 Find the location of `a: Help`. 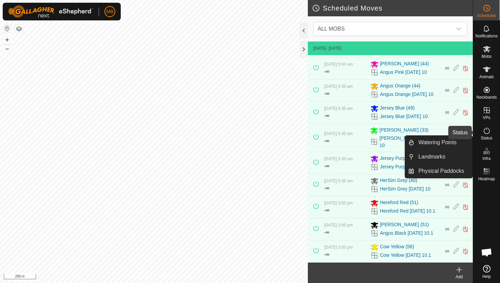

a: Help is located at coordinates (486, 272).